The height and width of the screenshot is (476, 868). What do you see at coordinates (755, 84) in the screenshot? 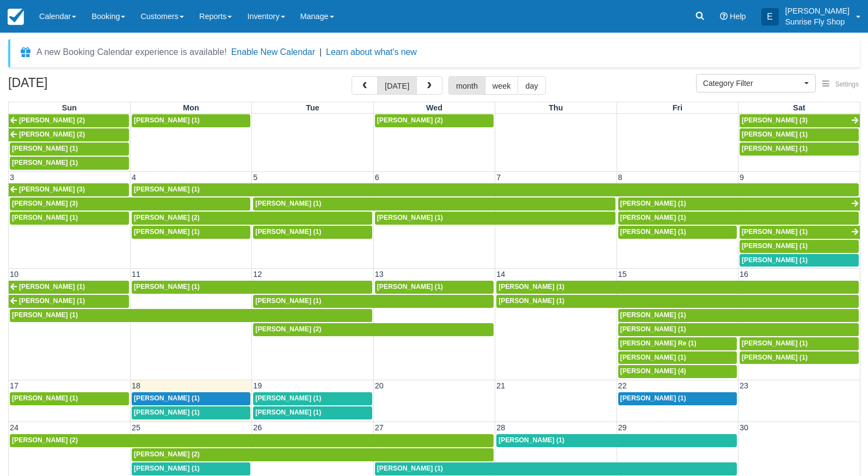
I see `button: Category Filter` at bounding box center [755, 84].